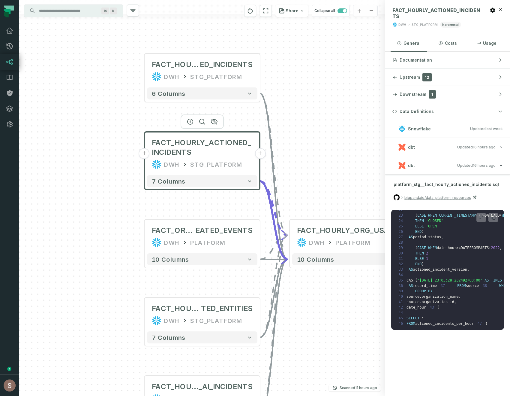 This screenshot has height=396, width=510. What do you see at coordinates (401, 269) in the screenshot?
I see `span: 33` at bounding box center [401, 269].